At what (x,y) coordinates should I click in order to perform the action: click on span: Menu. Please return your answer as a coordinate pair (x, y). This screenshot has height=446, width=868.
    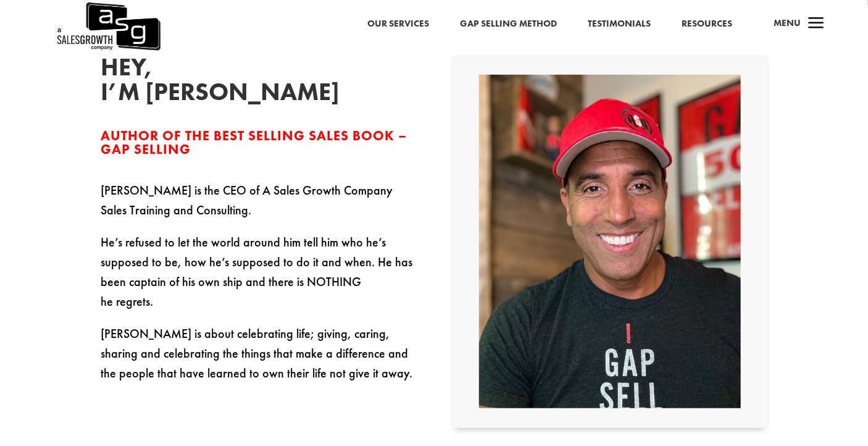
    Looking at the image, I should click on (787, 23).